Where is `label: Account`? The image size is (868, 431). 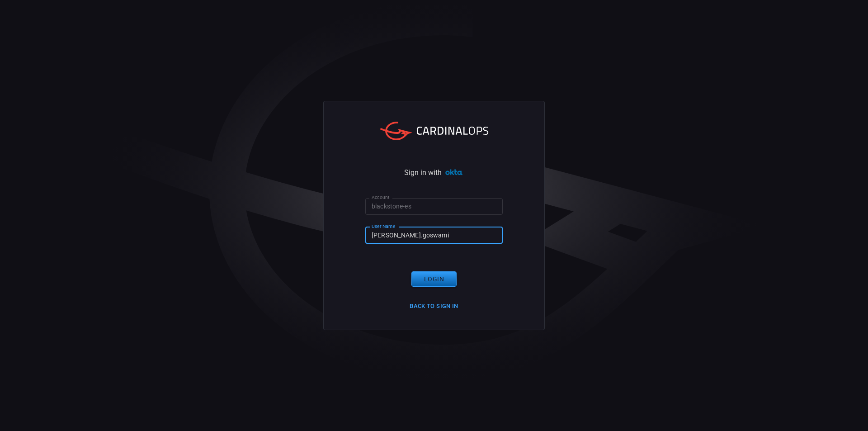 label: Account is located at coordinates (381, 197).